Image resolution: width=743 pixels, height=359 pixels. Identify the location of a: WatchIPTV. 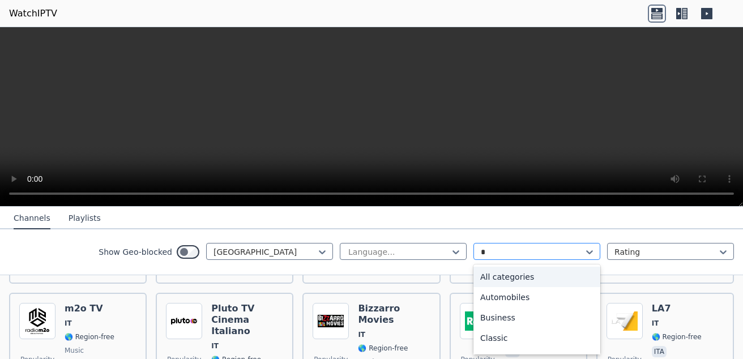
(33, 14).